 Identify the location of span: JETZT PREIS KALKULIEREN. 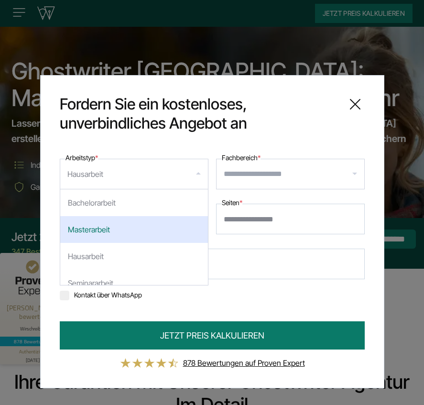
(212, 335).